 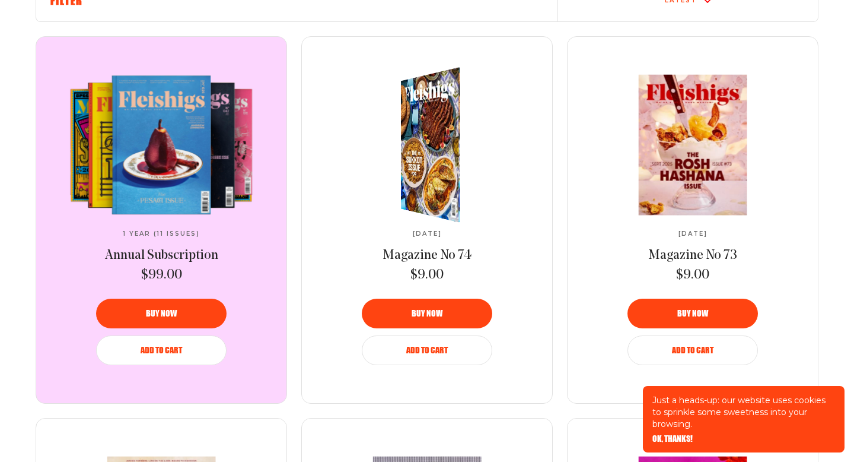 I want to click on button: OK, THANKS!, so click(x=673, y=438).